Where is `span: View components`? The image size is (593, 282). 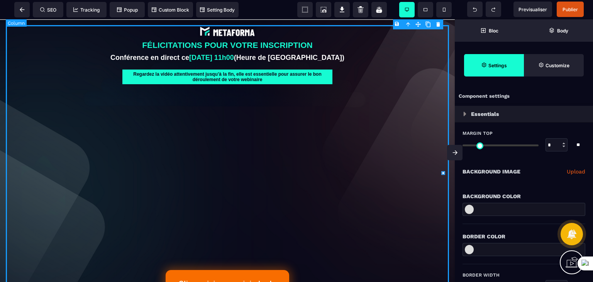 span: View components is located at coordinates (305, 10).